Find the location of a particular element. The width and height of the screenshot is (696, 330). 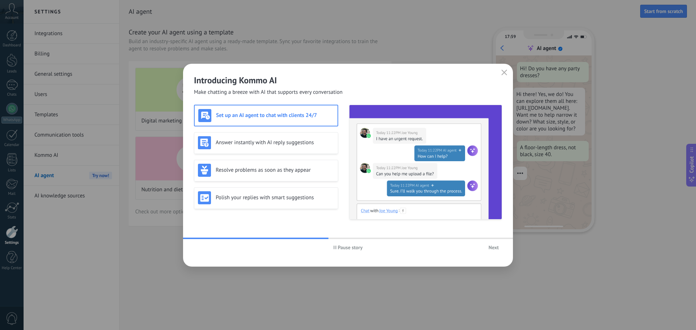

span: Make chatting a breeze with AI that supports every conversation is located at coordinates (268, 92).